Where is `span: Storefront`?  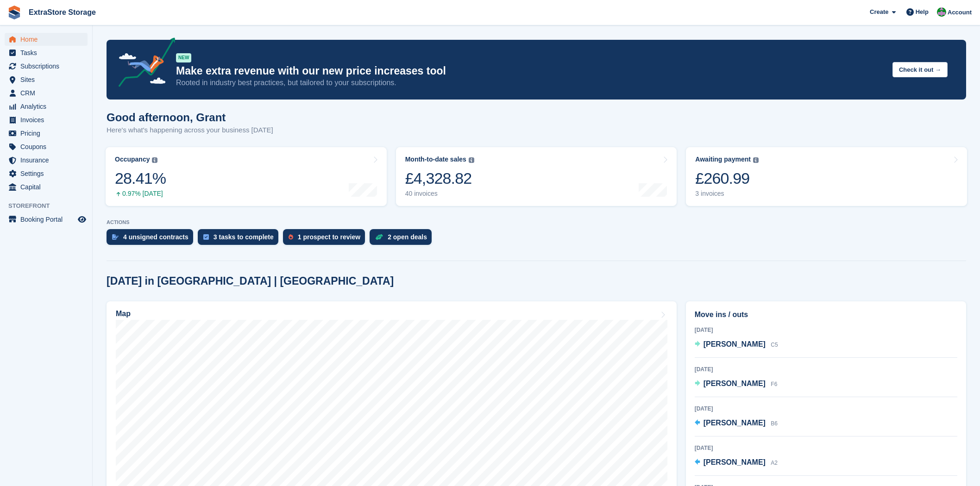
span: Storefront is located at coordinates (50, 206).